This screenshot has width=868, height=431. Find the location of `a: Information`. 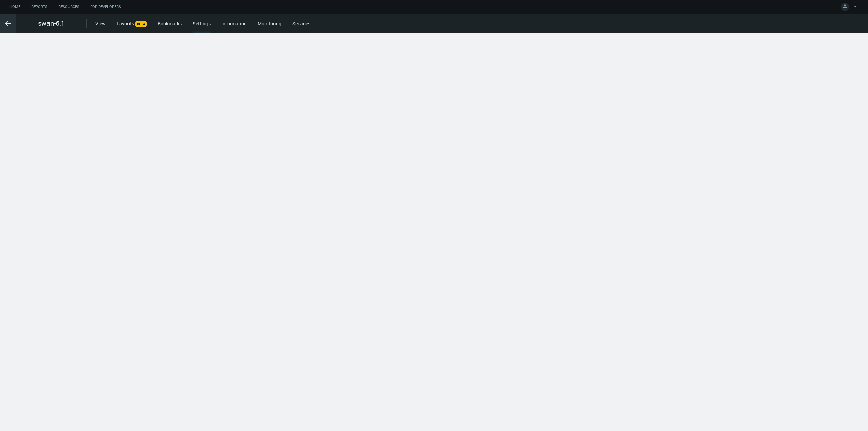

a: Information is located at coordinates (234, 23).